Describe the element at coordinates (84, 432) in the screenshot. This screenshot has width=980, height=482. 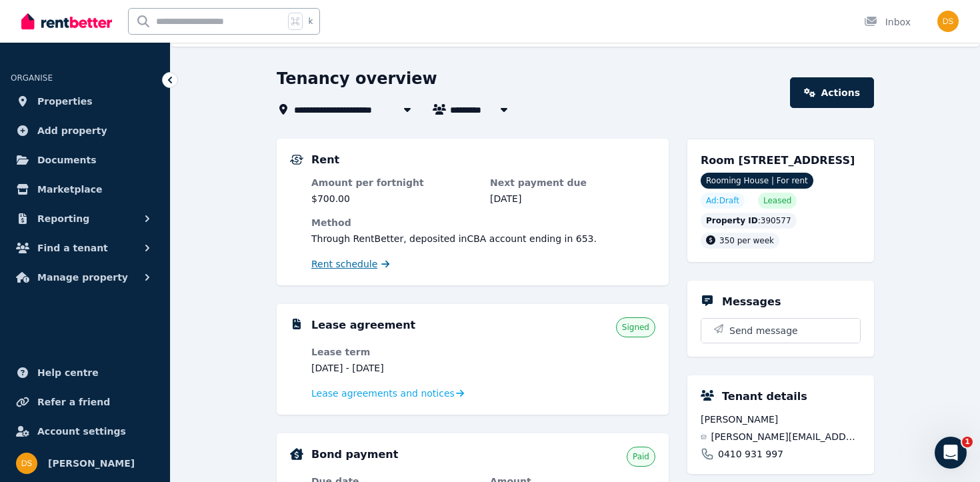
I see `a: Account settings` at that location.